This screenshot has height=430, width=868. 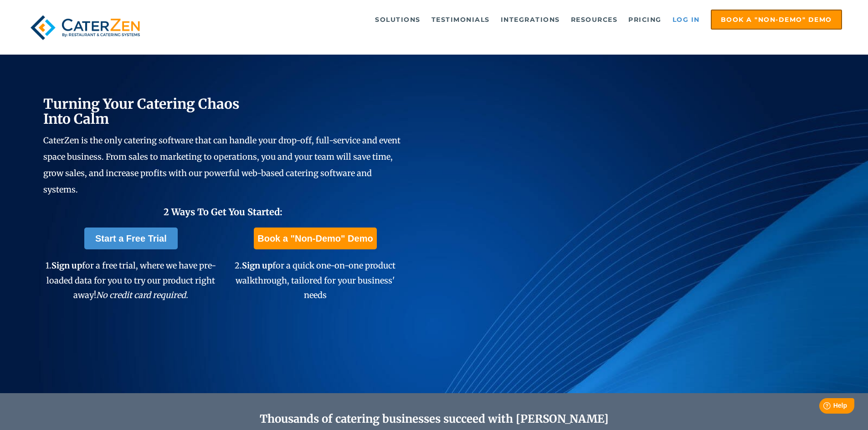 I want to click on span: Turning Your Catering Chaos Into Calm, so click(x=141, y=111).